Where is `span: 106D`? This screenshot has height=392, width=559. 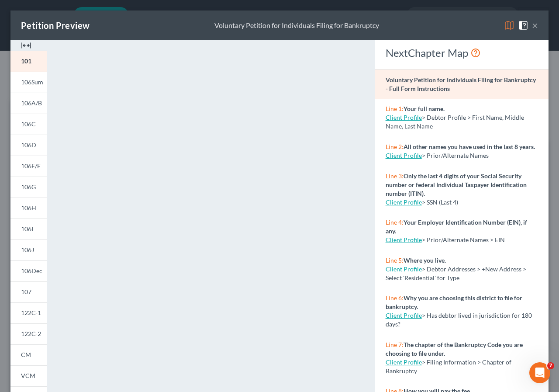
span: 106D is located at coordinates (29, 144).